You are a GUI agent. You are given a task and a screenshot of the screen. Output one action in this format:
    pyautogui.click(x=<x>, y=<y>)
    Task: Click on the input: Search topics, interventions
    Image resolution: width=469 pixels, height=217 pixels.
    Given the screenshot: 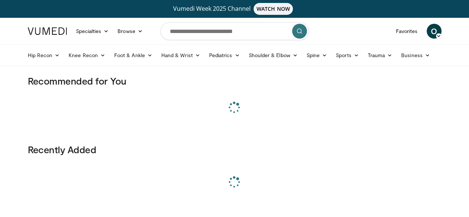 What is the action you would take?
    pyautogui.click(x=235, y=31)
    